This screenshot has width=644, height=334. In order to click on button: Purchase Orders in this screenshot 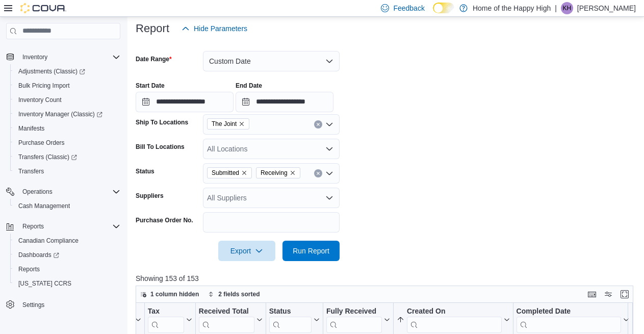, I will do `click(67, 143)`.